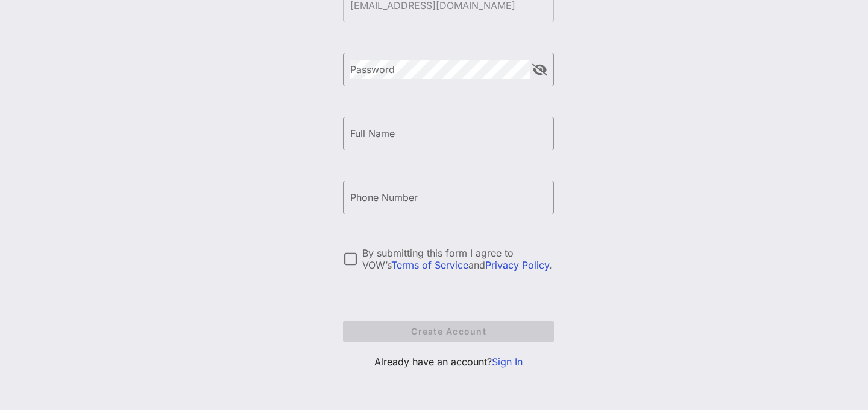 Image resolution: width=868 pixels, height=410 pixels. Describe the element at coordinates (448, 361) in the screenshot. I see `p: Already have an account?` at that location.